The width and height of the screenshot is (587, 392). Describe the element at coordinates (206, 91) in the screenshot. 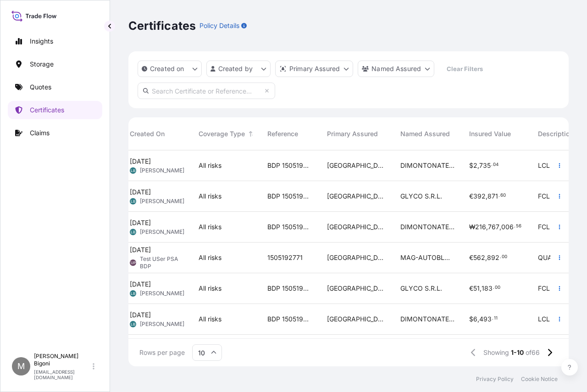

I see `input: Search Certificate or Reference...` at that location.